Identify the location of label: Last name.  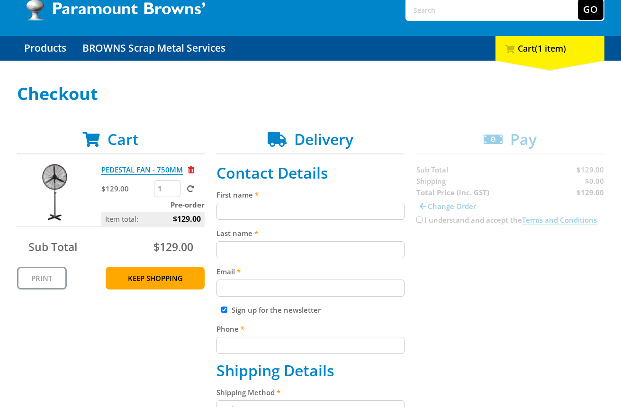
(310, 233).